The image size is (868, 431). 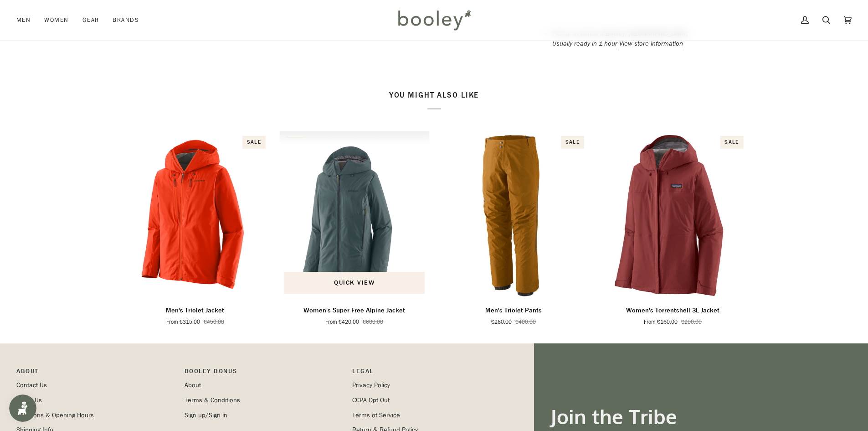 What do you see at coordinates (514, 215) in the screenshot?
I see `product-grid-item-variant: XS / Raptor Brown` at bounding box center [514, 215].